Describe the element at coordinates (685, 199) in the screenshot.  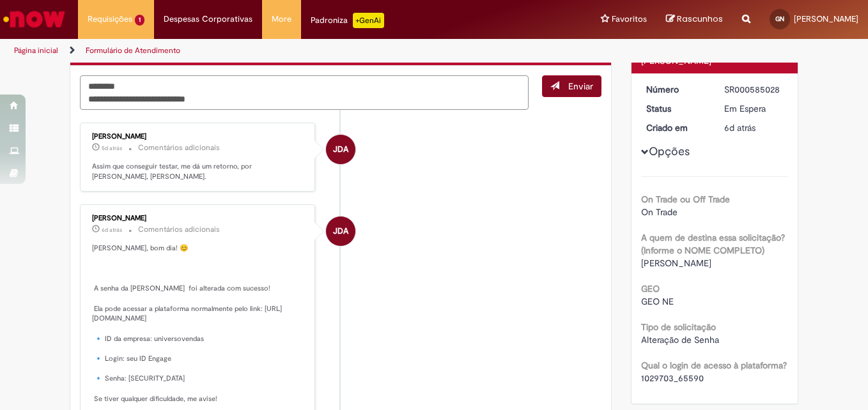
I see `b: On Trade ou Off Trade` at that location.